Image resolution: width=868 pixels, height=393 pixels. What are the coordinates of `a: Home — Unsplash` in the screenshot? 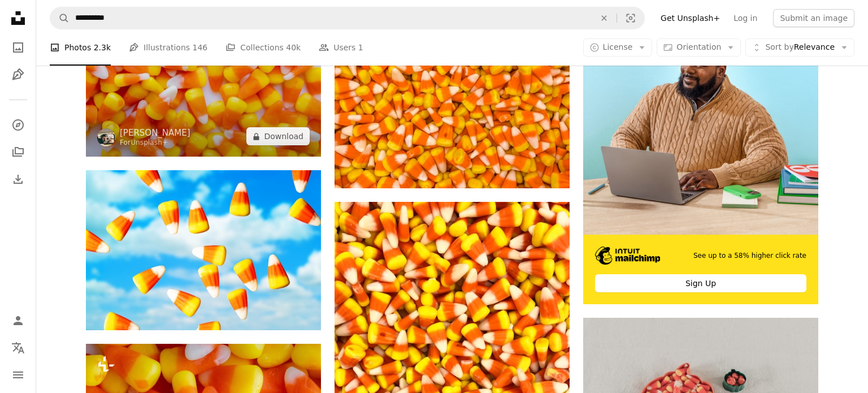 It's located at (19, 19).